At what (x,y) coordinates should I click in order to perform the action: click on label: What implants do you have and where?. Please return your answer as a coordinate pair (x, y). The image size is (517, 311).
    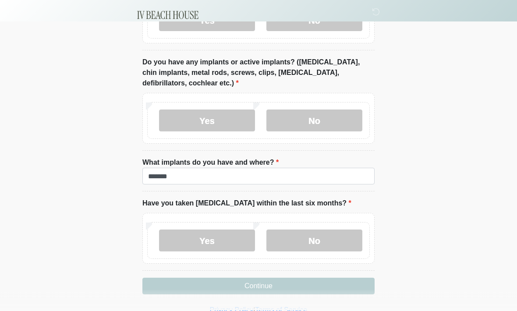
    Looking at the image, I should click on (210, 163).